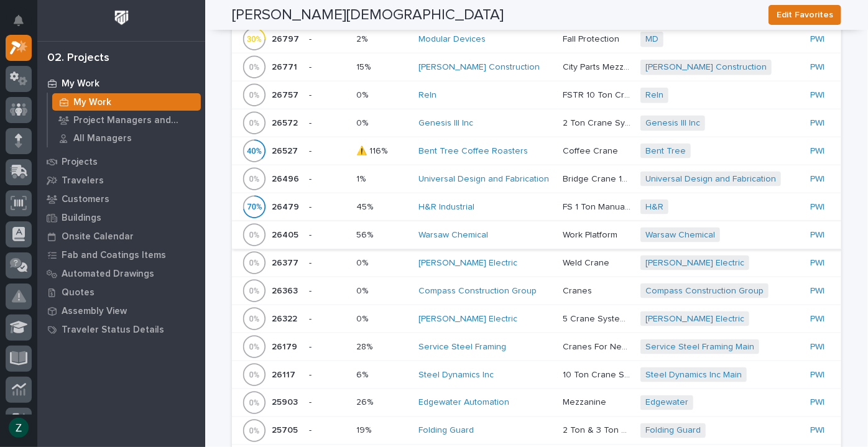 This screenshot has width=868, height=447. I want to click on button: users-avatar, so click(18, 428).